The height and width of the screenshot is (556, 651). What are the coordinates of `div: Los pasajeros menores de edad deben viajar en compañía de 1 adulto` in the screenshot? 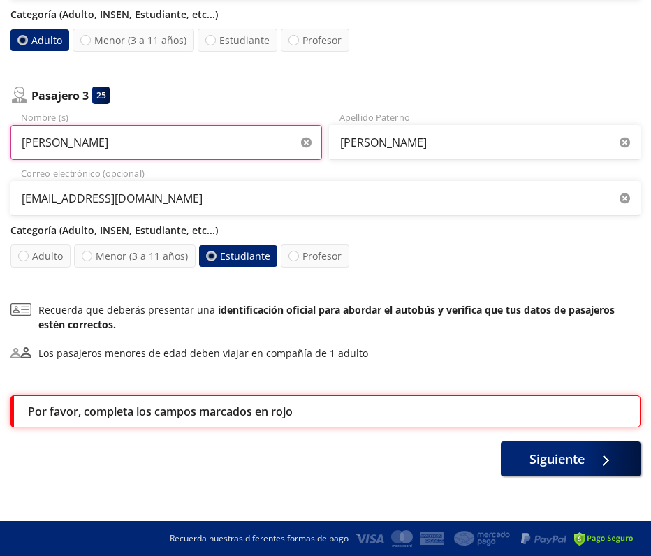 It's located at (203, 353).